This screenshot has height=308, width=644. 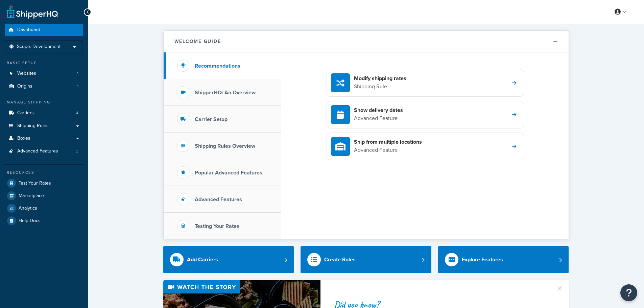 I want to click on span: Analytics, so click(x=27, y=208).